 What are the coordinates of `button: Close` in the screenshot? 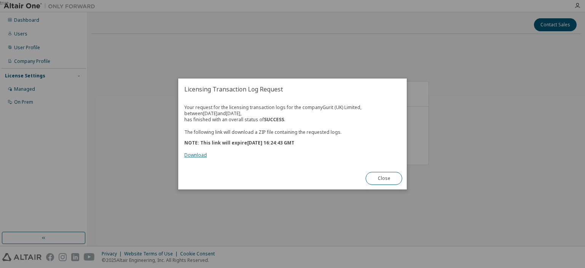 It's located at (384, 178).